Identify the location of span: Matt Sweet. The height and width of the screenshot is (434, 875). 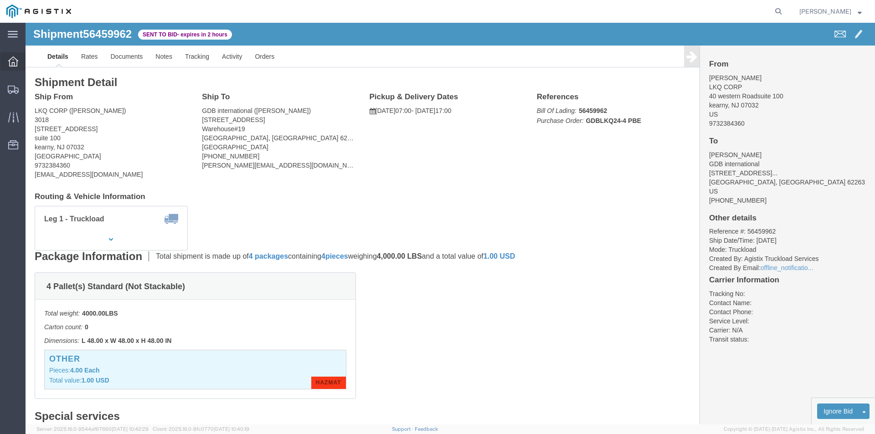
(825, 11).